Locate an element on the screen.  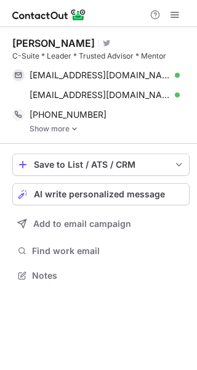
button: save-profile-one-click is located at coordinates (101, 165).